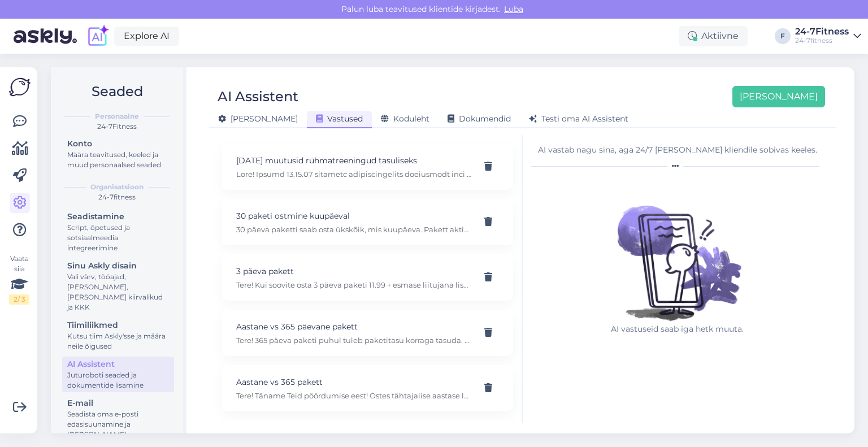 The height and width of the screenshot is (447, 868). What do you see at coordinates (354, 272) in the screenshot?
I see `p: 3 päeva pakett` at bounding box center [354, 272].